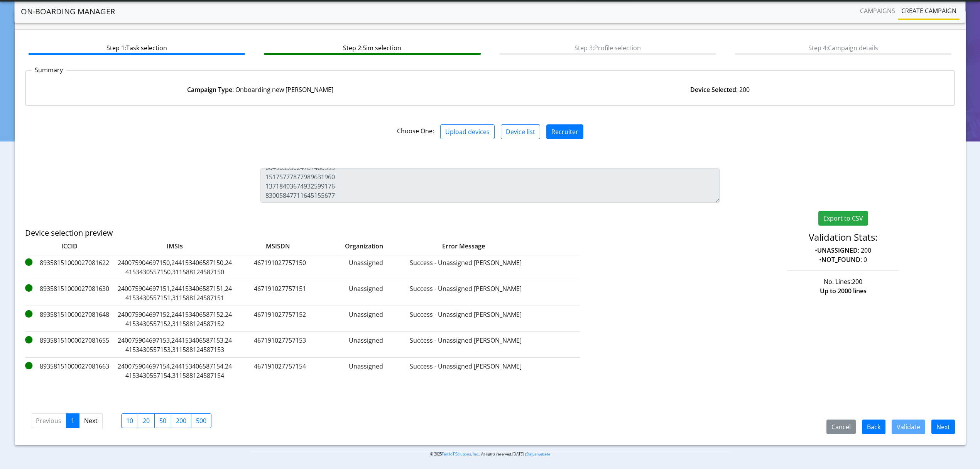 The image size is (980, 469). What do you see at coordinates (175, 319) in the screenshot?
I see `label: 240075904697152,244153406587152,244153430557152,311588124587152` at bounding box center [175, 319].